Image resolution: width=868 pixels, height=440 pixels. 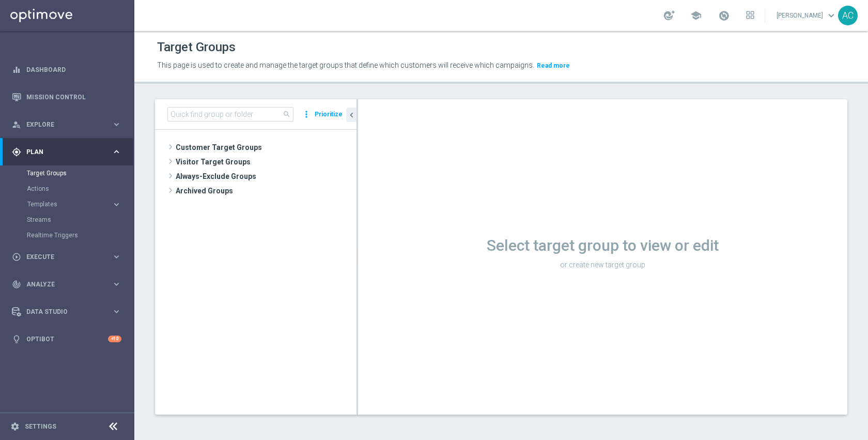 I want to click on button: equalizer Dashboard, so click(x=66, y=70).